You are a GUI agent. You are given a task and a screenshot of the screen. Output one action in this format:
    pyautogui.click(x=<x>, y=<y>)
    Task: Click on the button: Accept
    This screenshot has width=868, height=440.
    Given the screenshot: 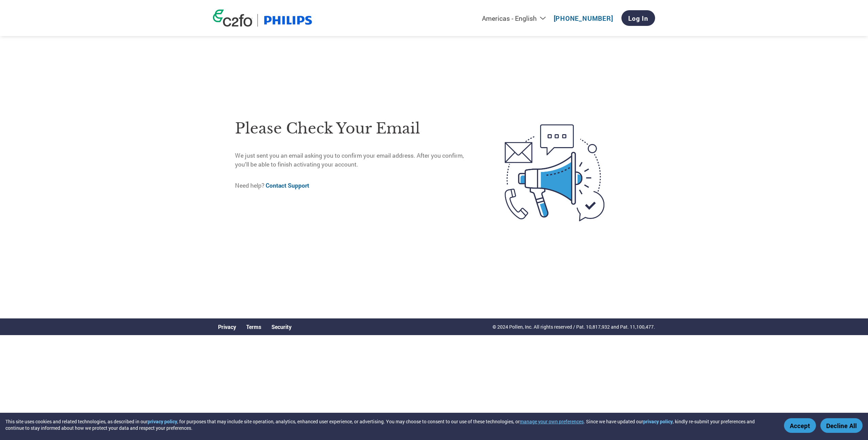 What is the action you would take?
    pyautogui.click(x=800, y=425)
    